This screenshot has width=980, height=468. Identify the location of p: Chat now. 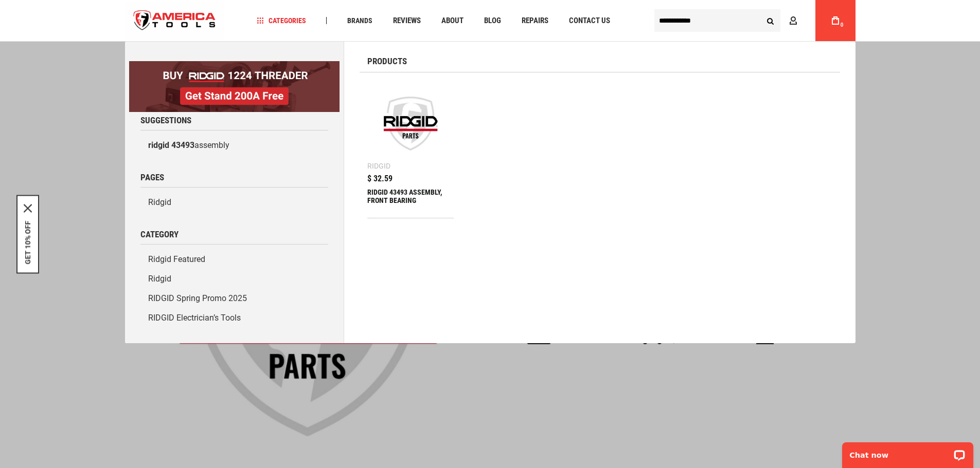
(65, 20).